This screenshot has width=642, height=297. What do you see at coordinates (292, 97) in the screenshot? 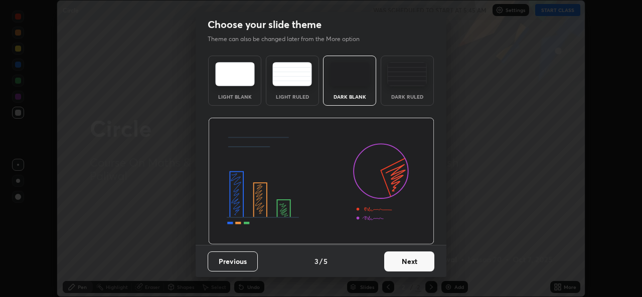
I see `div: Light Ruled` at bounding box center [292, 97].